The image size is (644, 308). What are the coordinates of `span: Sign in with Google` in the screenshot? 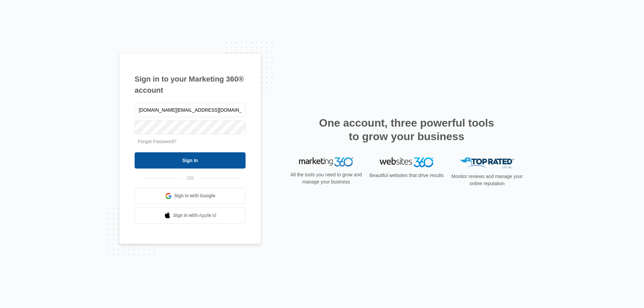 It's located at (195, 196).